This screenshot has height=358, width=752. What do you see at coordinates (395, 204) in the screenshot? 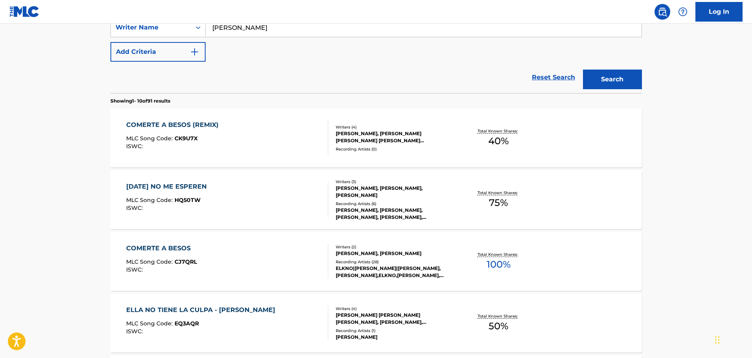
I see `div: Recording Artists ( 6 )` at bounding box center [395, 204].